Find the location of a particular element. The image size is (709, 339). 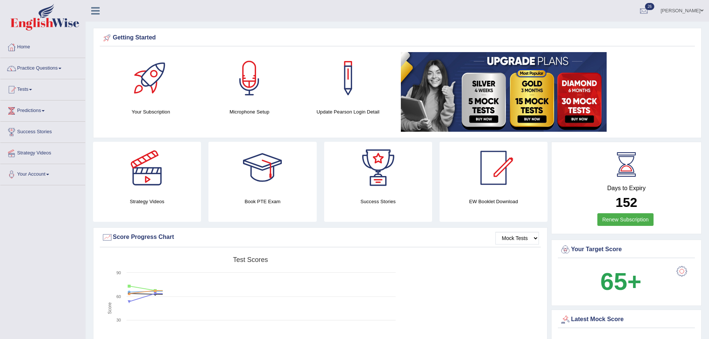

tspan: Test scores is located at coordinates (251, 260).